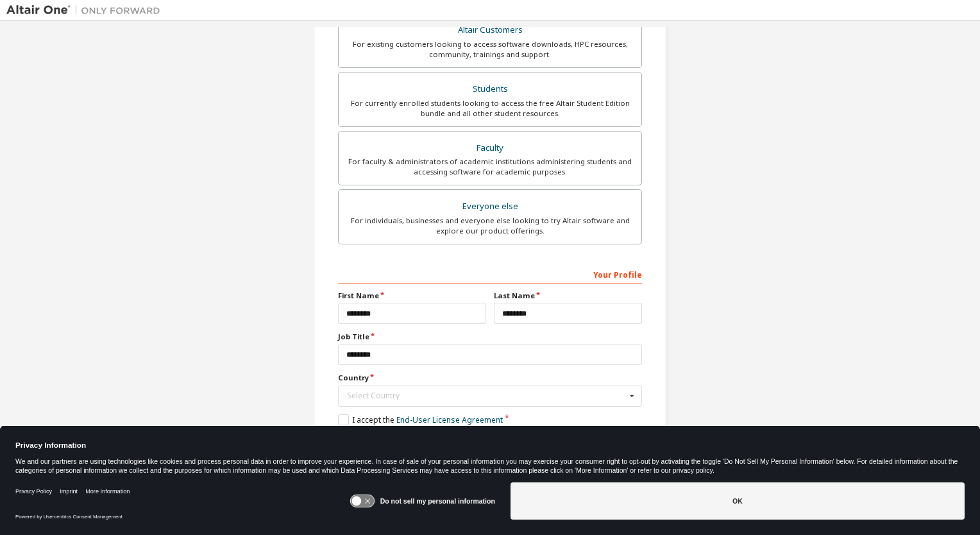 The image size is (980, 535). I want to click on div: Everyone else, so click(490, 206).